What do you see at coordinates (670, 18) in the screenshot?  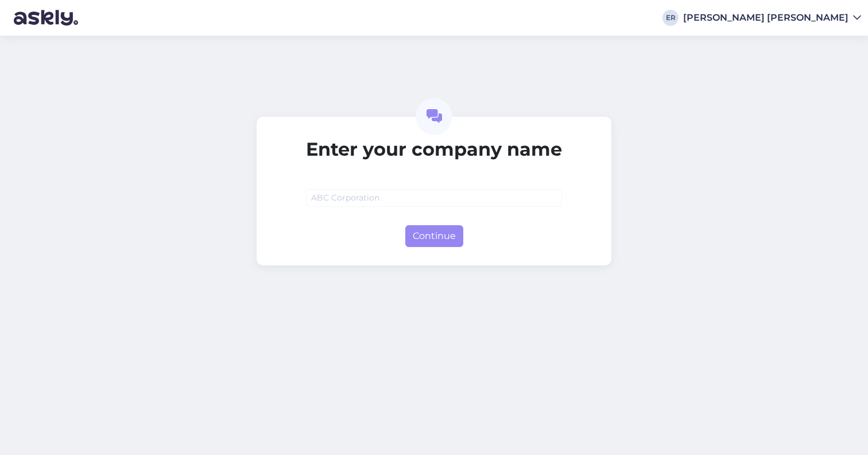 I see `div: ER` at bounding box center [670, 18].